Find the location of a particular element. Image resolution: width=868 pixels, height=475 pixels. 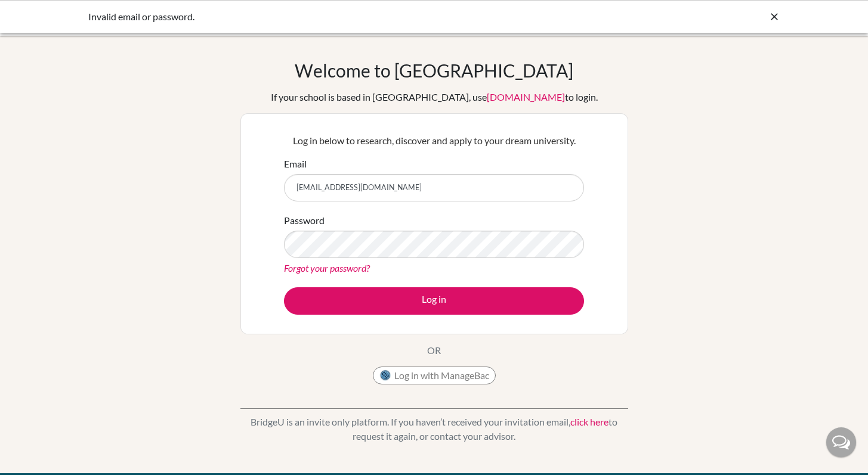

a: click here is located at coordinates (589, 421).